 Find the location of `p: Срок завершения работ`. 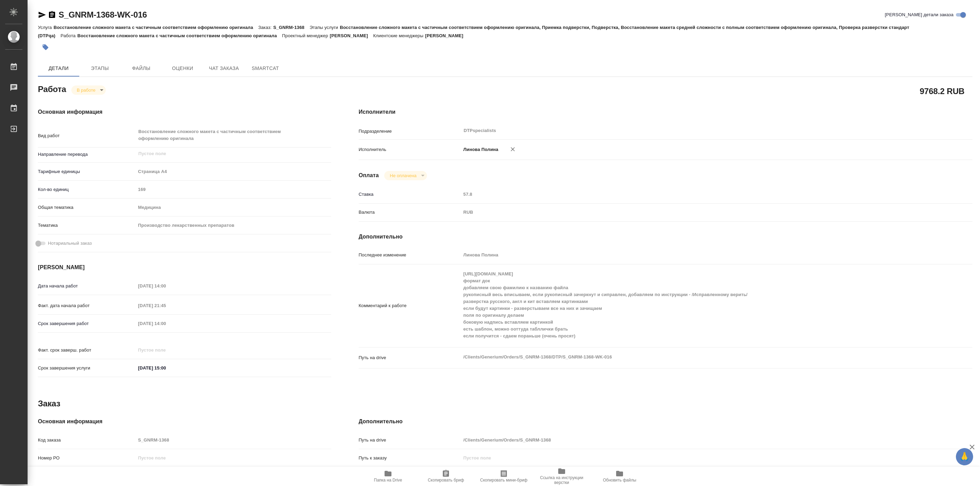

p: Срок завершения работ is located at coordinates (87, 323).